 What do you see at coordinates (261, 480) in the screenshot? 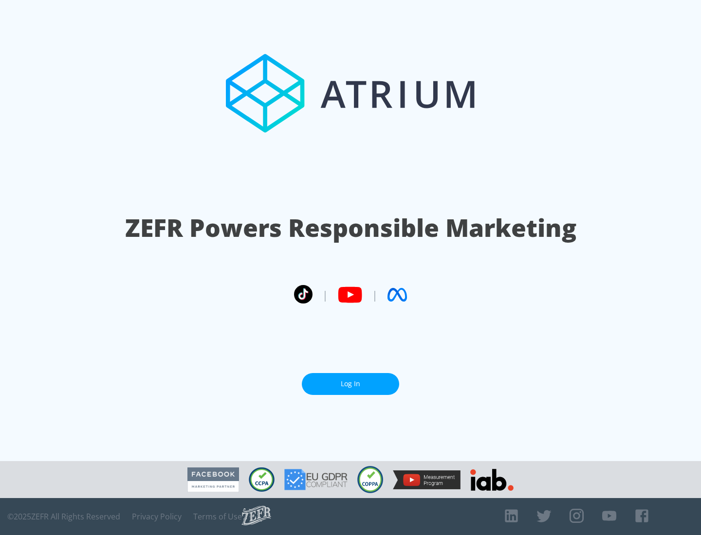
I see `img: CCPA Compliant` at bounding box center [261, 480].